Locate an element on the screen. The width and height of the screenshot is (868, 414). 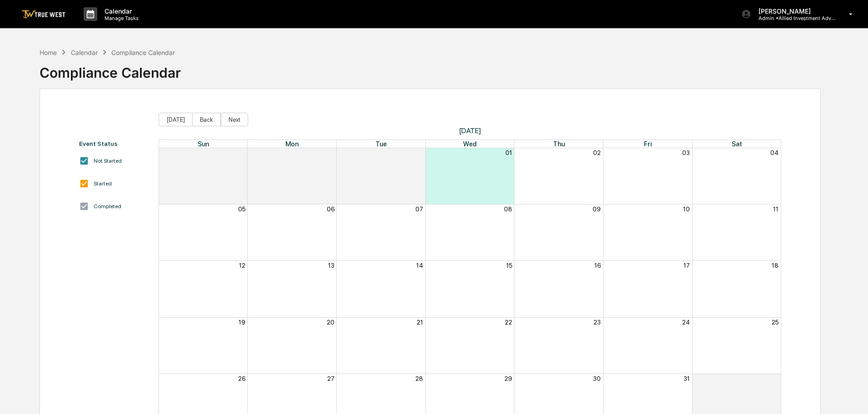
span: Sun is located at coordinates (203, 144).